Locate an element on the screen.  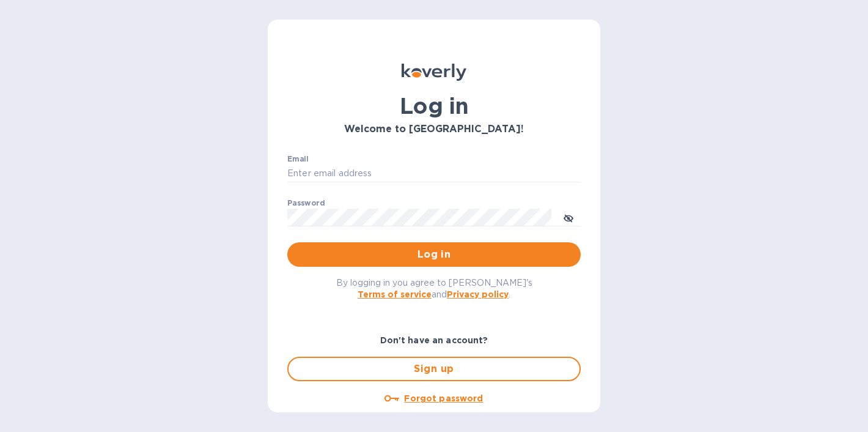
label: Password is located at coordinates (306, 203).